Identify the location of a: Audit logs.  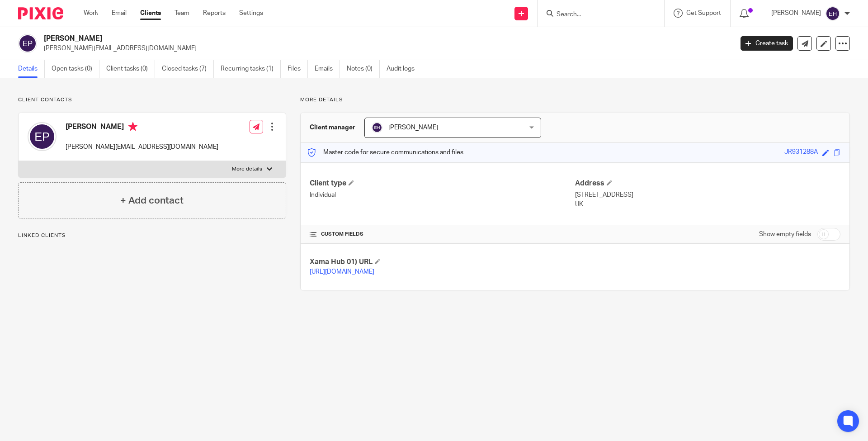
(404, 69).